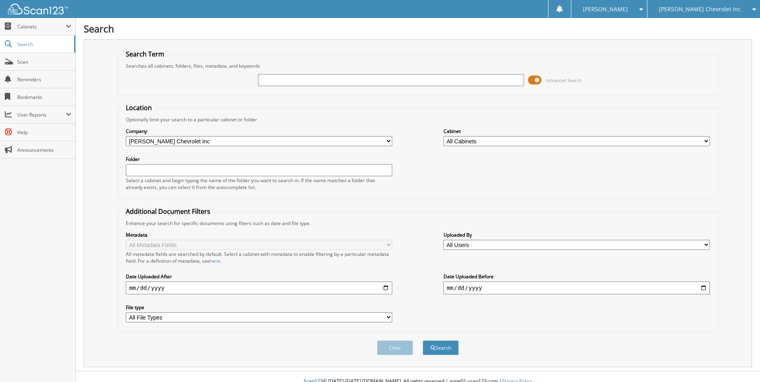 The height and width of the screenshot is (382, 760). What do you see at coordinates (44, 62) in the screenshot?
I see `span: Scan` at bounding box center [44, 62].